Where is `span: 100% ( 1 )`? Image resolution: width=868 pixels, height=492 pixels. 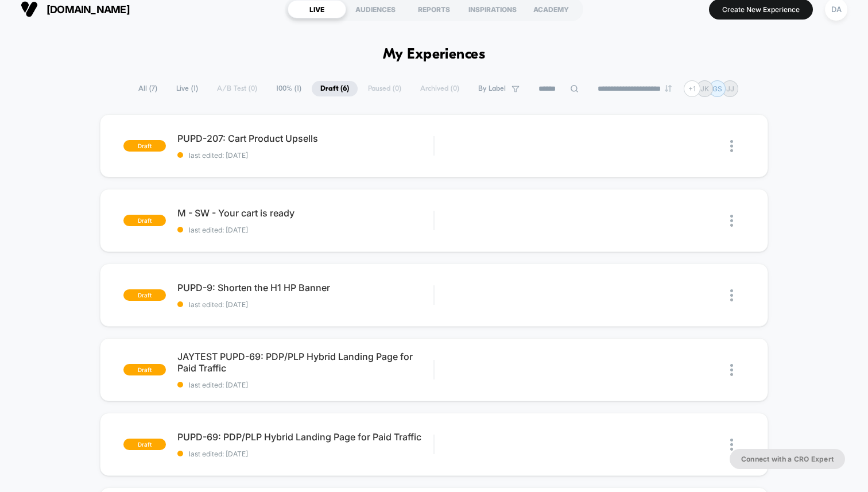
span: 100% ( 1 ) is located at coordinates (288, 88).